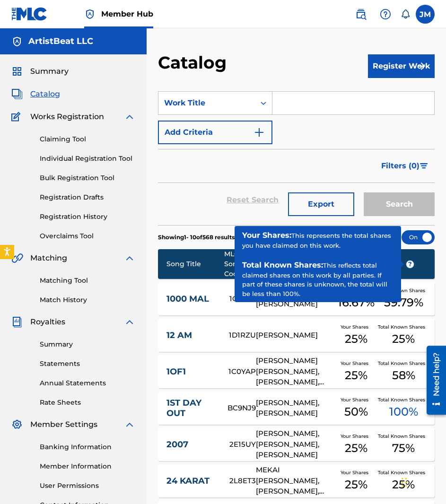  Describe the element at coordinates (88, 177) in the screenshot. I see `a: Bulk Registration Tool` at that location.